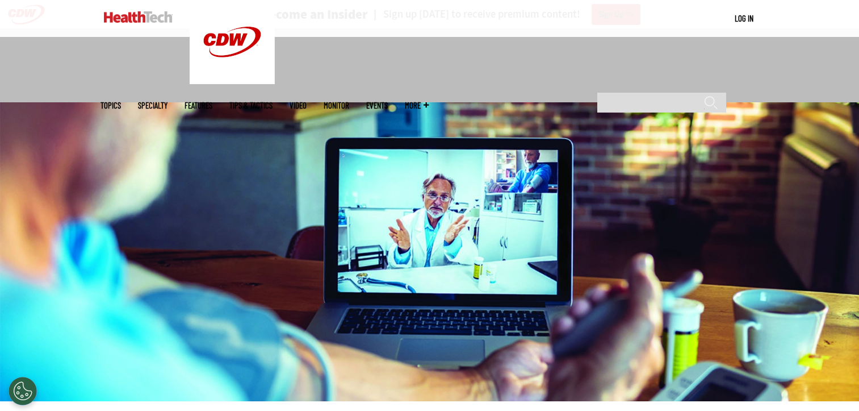 The height and width of the screenshot is (411, 859). Describe the element at coordinates (111, 105) in the screenshot. I see `span: Topics` at that location.